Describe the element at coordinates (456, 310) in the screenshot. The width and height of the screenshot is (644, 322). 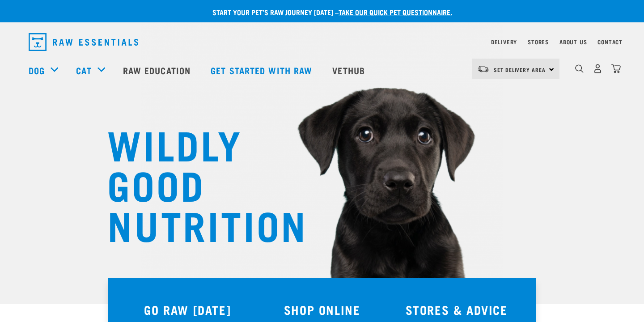
I see `h3: STORES & ADVICE` at that location.